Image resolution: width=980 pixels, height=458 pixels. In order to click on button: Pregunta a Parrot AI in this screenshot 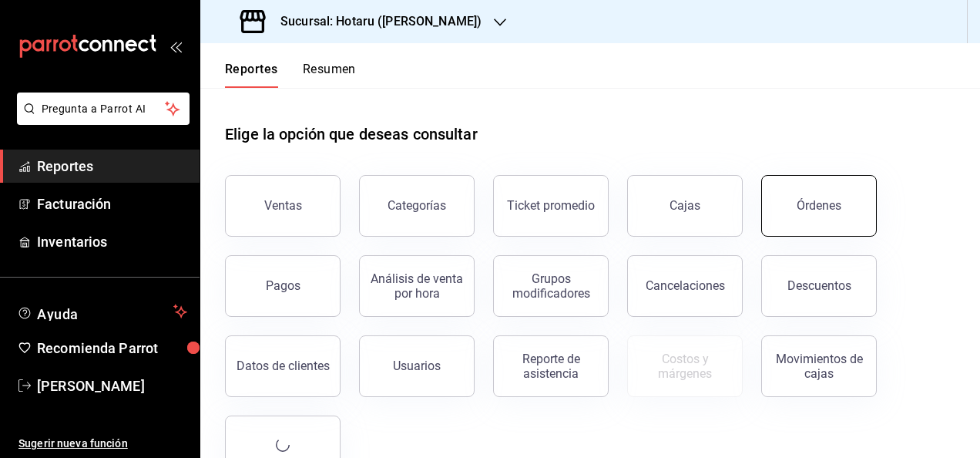, I will do `click(103, 109)`.